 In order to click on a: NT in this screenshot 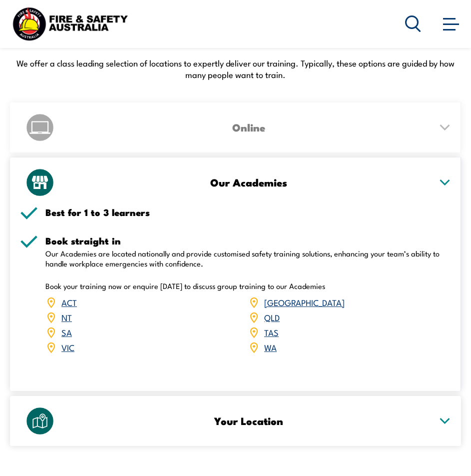, I will do `click(66, 317)`.